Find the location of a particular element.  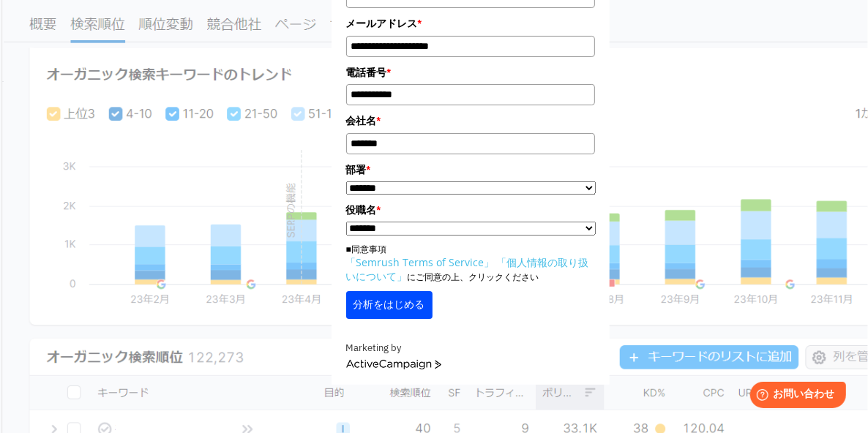

label: メールアドレス is located at coordinates (471, 23).